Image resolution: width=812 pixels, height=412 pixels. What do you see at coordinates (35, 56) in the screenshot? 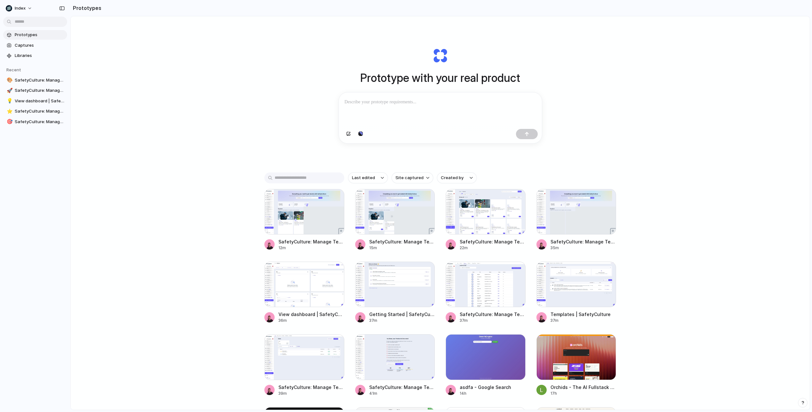
I see `a: Libraries` at bounding box center [35, 56].